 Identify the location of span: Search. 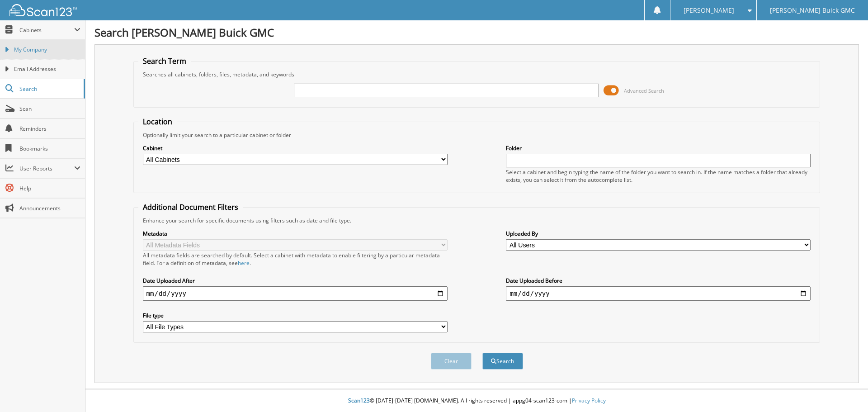
(49, 89).